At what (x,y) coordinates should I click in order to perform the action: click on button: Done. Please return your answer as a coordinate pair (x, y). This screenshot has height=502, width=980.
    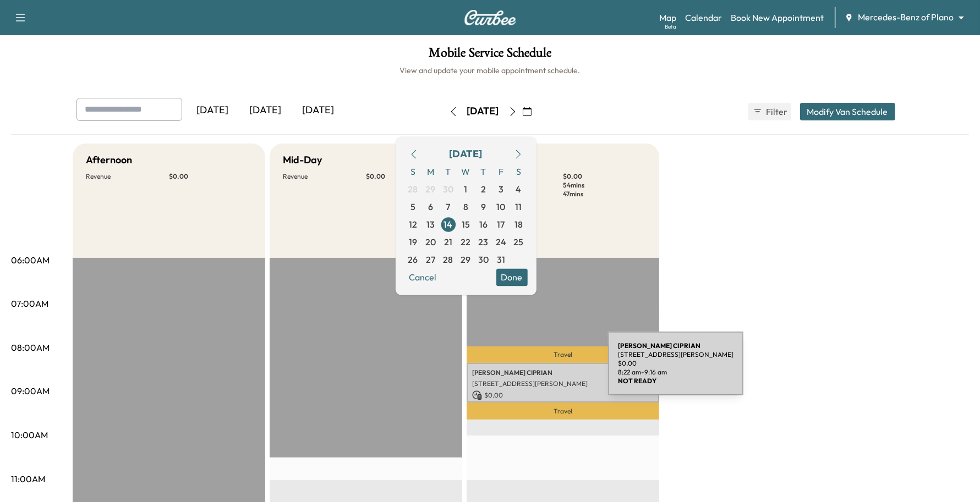
    Looking at the image, I should click on (512, 277).